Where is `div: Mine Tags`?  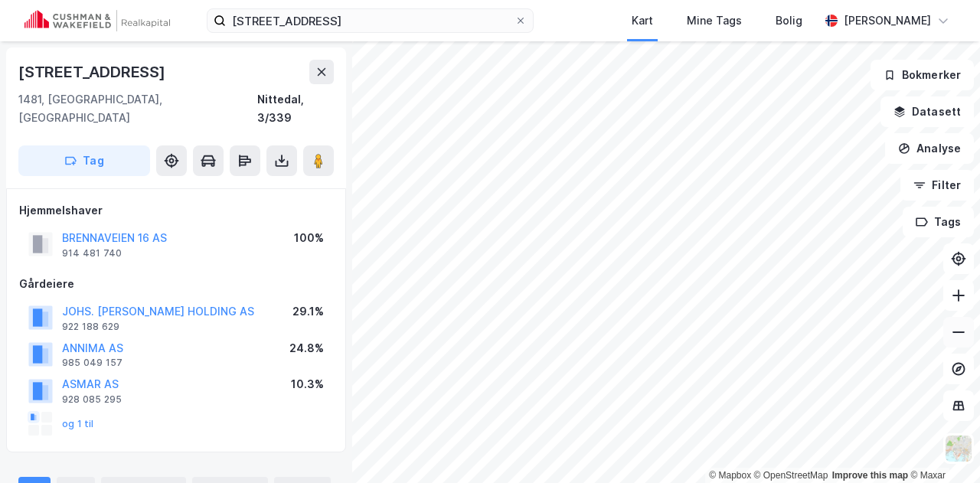 div: Mine Tags is located at coordinates (714, 21).